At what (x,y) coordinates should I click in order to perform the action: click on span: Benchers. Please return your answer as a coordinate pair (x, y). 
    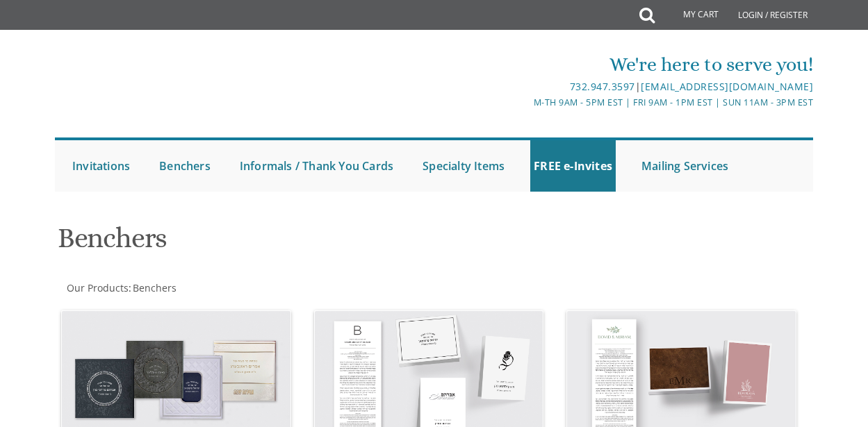
    Looking at the image, I should click on (154, 287).